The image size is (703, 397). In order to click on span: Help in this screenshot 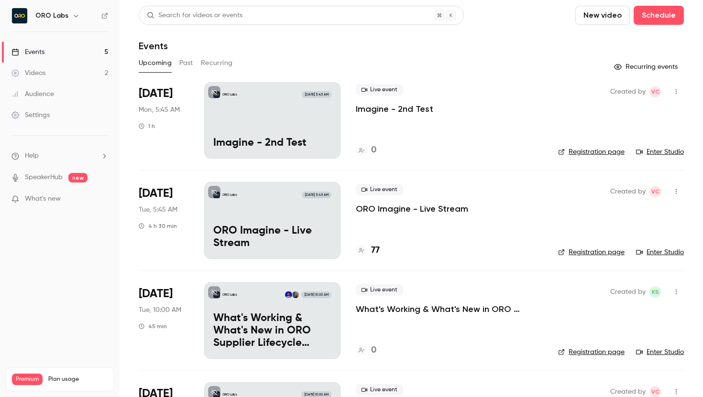, I will do `click(32, 156)`.